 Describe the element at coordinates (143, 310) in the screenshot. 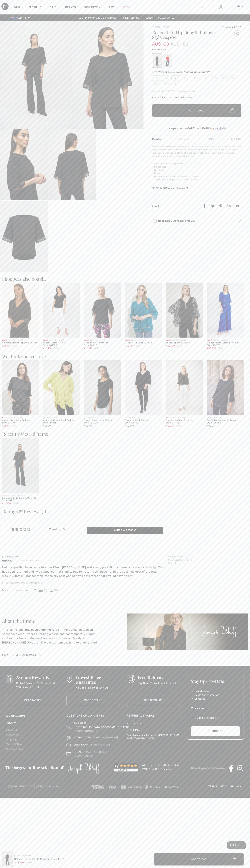

I see `a: Joseph Ribkoff V-Neck Top Style 224008` at that location.